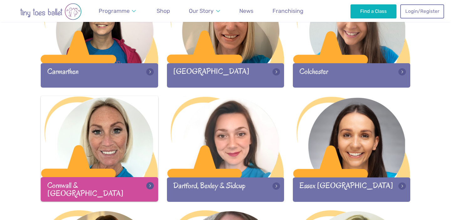 This screenshot has width=451, height=220. I want to click on span: News, so click(246, 11).